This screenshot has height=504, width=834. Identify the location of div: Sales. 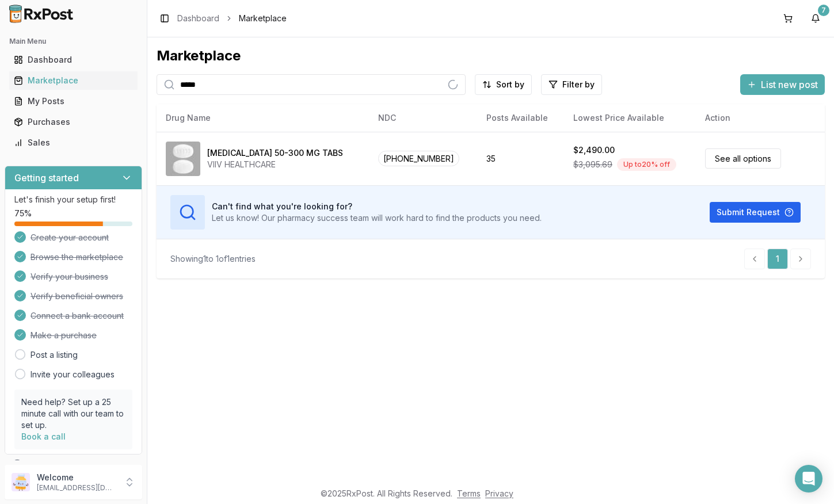
(73, 142).